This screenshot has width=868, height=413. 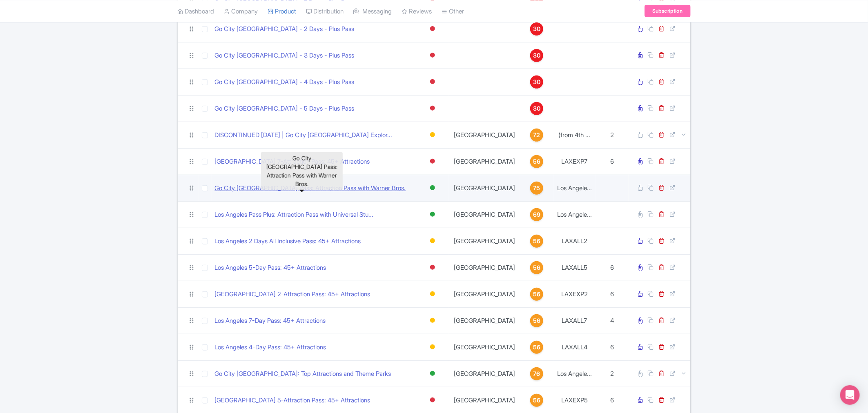 I want to click on td: LAXEXP2, so click(x=574, y=294).